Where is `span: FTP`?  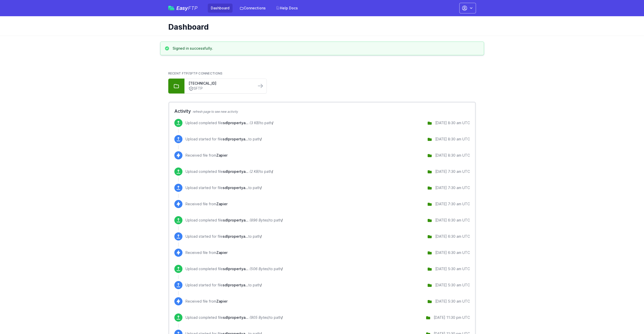
span: FTP is located at coordinates (193, 8).